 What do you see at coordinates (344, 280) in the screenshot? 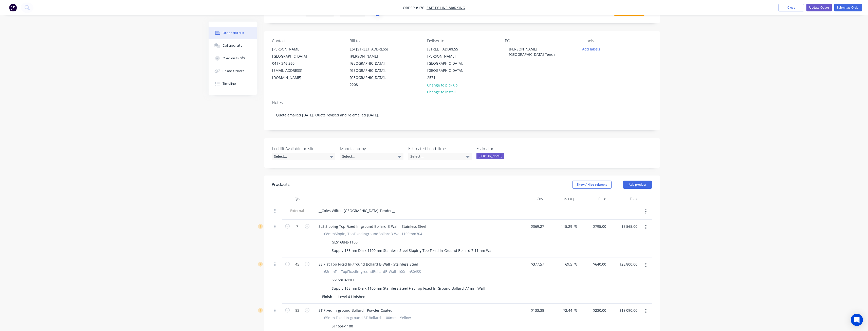
I see `div: SS168FB-1100` at bounding box center [344, 280].